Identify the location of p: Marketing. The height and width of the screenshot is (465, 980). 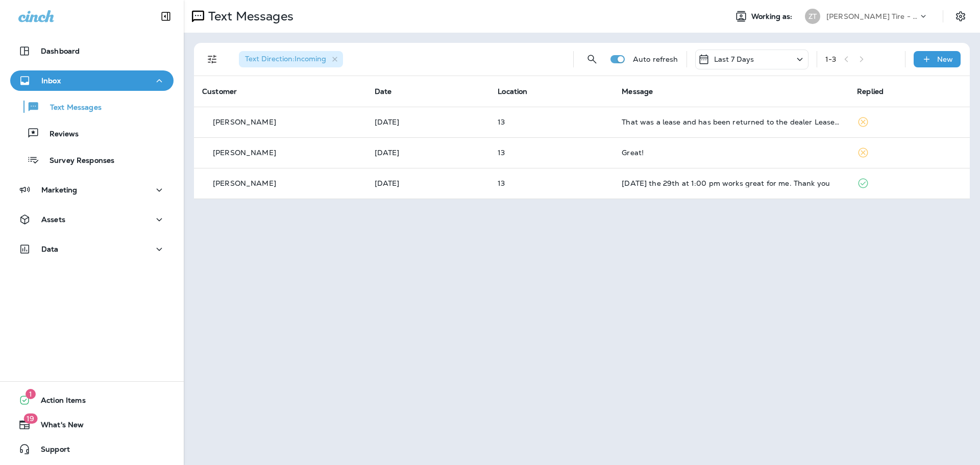
(59, 190).